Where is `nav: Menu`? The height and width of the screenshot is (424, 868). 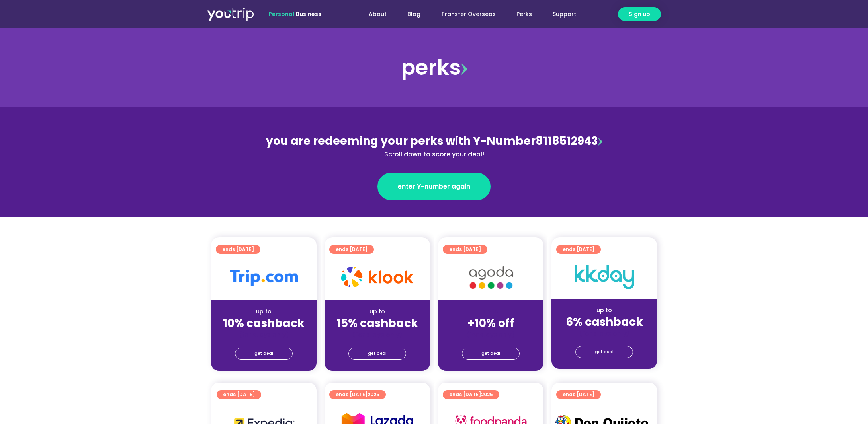
nav: Menu is located at coordinates (465, 14).